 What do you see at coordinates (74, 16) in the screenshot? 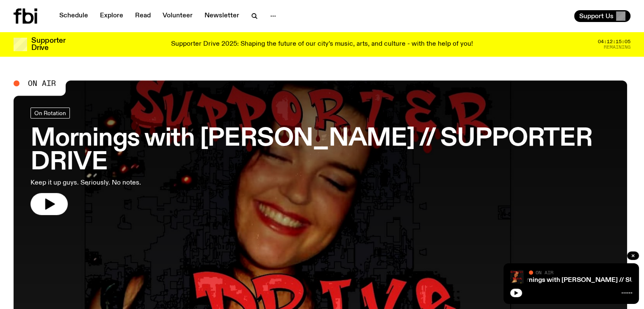
I see `a: Schedule` at bounding box center [74, 16].